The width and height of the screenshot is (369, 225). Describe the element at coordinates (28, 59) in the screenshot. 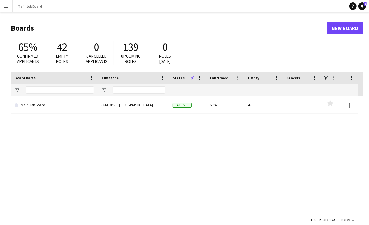

I see `span: Confirmed applicants` at that location.